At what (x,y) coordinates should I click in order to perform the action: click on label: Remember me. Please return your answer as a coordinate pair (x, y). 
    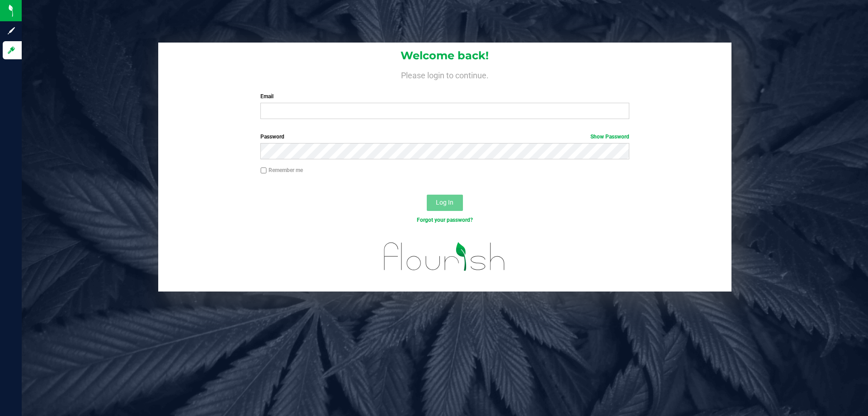
    Looking at the image, I should click on (282, 170).